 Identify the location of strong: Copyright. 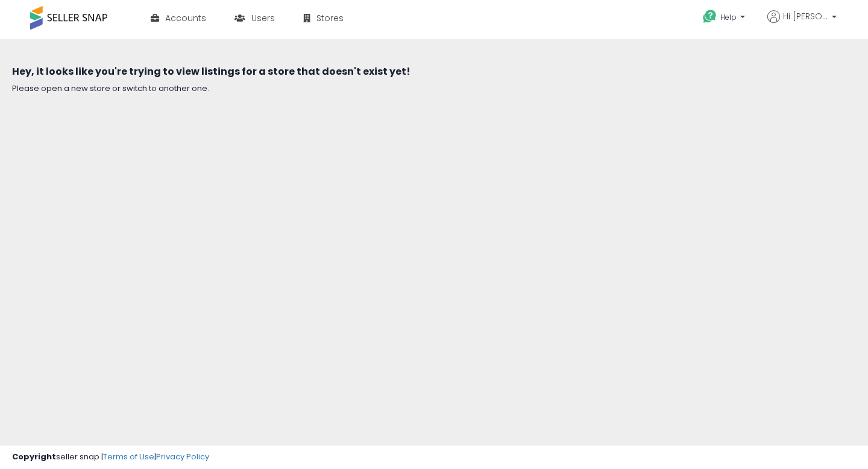
(34, 456).